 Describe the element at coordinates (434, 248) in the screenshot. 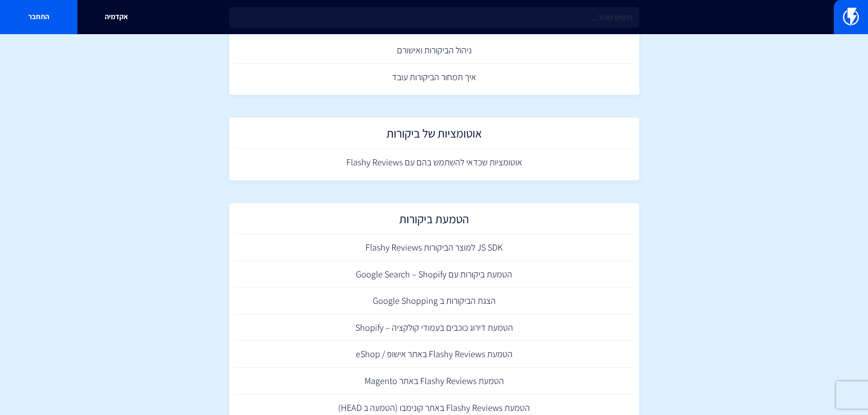

I see `a: JS SDK למוצר הביקורות Flashy Reviews` at that location.